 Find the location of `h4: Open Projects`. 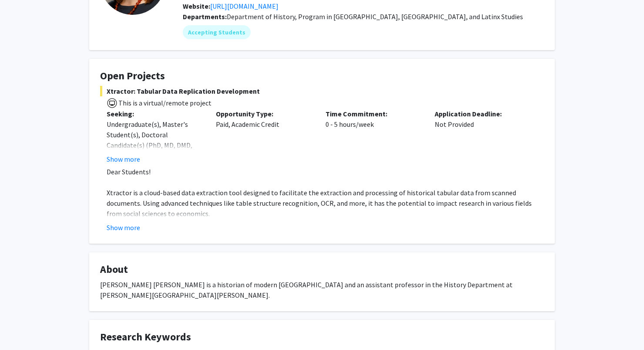

h4: Open Projects is located at coordinates (322, 76).